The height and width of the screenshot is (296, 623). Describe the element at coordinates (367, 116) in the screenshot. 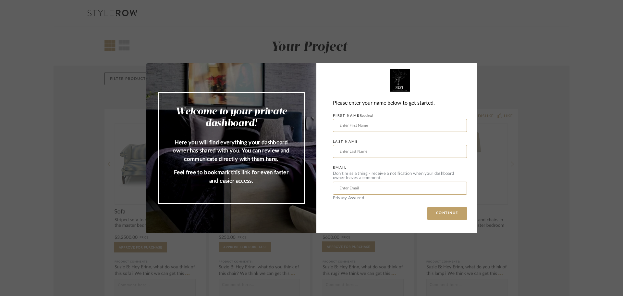

I see `span: Required` at that location.